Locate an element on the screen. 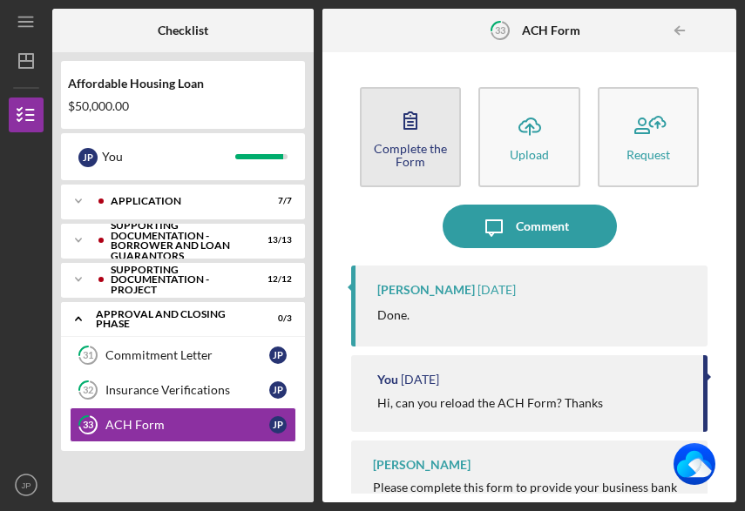 The image size is (745, 511). div: Supporting Documentation - Borrower and Loan Guarantors is located at coordinates (179, 240).